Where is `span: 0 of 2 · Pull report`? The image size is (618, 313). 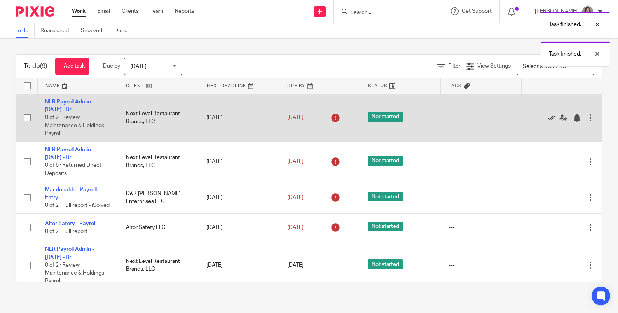 span: 0 of 2 · Pull report is located at coordinates (66, 231).